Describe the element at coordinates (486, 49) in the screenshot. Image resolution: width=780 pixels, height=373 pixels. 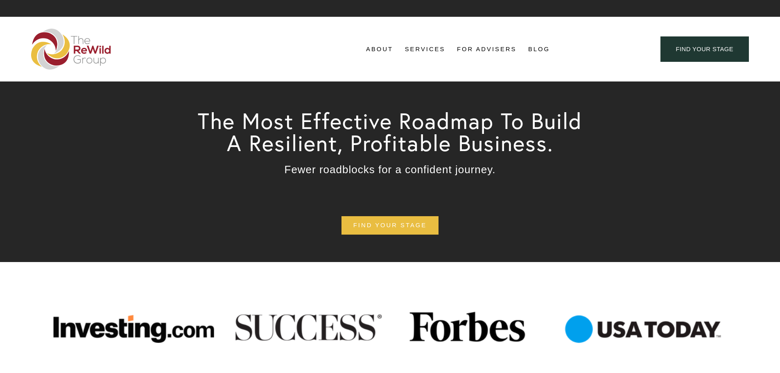
I see `a: For Advisers` at that location.